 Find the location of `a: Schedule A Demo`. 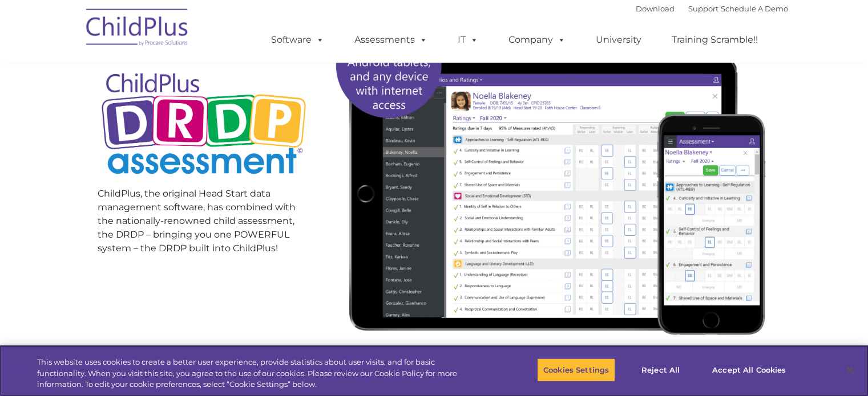

a: Schedule A Demo is located at coordinates (754, 9).